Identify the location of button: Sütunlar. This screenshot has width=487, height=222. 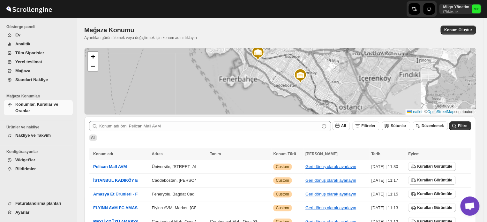
(396, 126).